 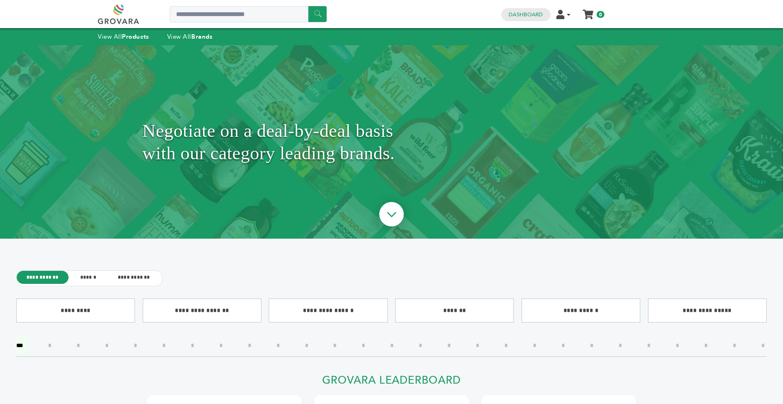 What do you see at coordinates (391, 383) in the screenshot?
I see `h2: Grovara Leaderboard` at bounding box center [391, 383].